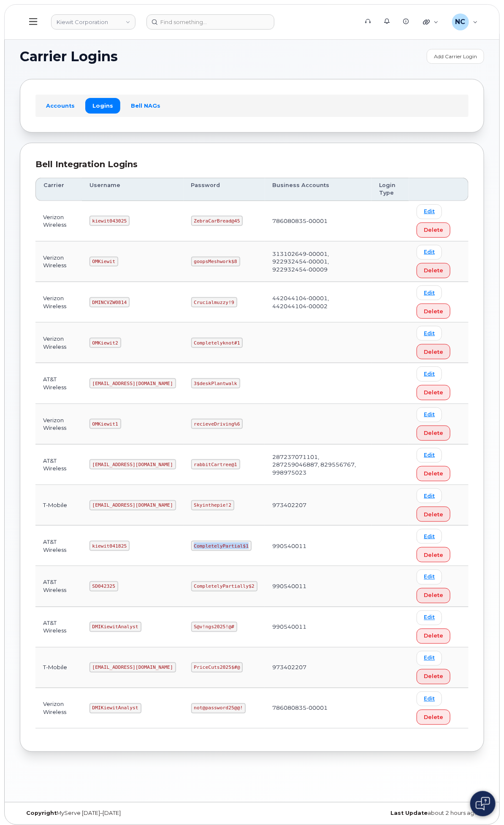  I want to click on th: Username, so click(133, 189).